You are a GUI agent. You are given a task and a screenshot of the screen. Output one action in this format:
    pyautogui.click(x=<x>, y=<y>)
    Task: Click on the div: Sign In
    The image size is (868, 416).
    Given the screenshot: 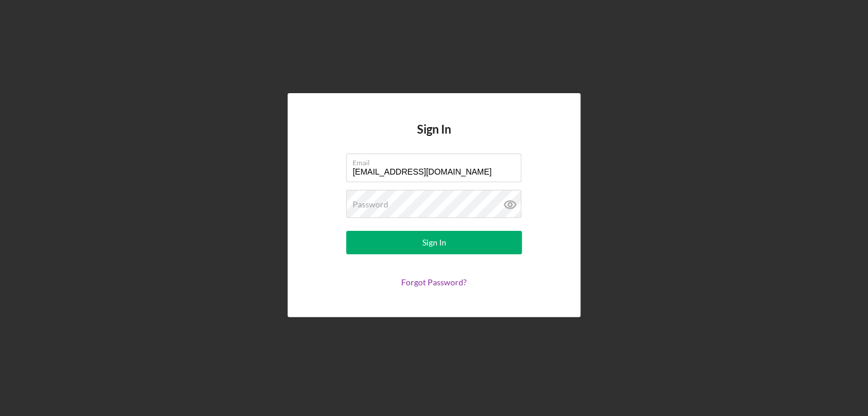 What is the action you would take?
    pyautogui.click(x=434, y=243)
    